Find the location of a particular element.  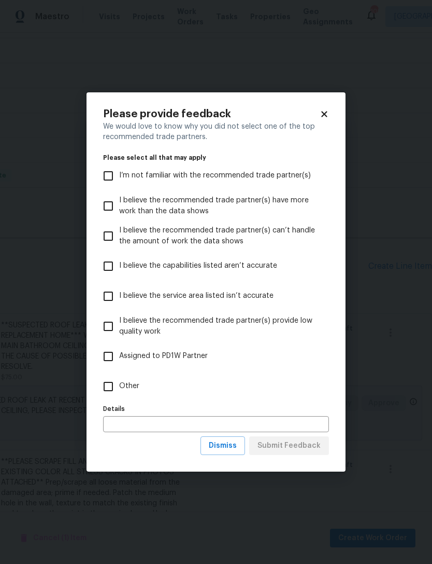

span: Dismiss is located at coordinates (223, 445).